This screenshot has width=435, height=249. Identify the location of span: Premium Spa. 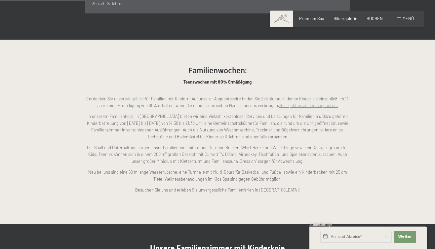
(312, 19).